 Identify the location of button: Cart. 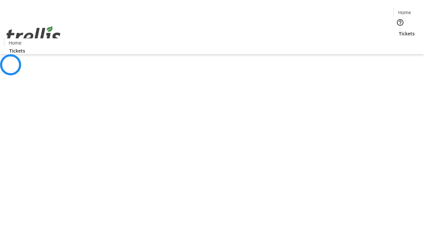
(400, 44).